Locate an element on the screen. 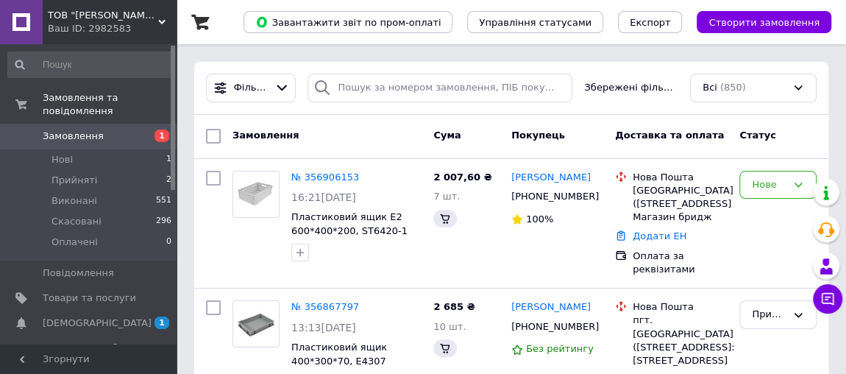 Image resolution: width=846 pixels, height=374 pixels. span: Пластиковий ящик 400*300*70, Е4307 is located at coordinates (339, 354).